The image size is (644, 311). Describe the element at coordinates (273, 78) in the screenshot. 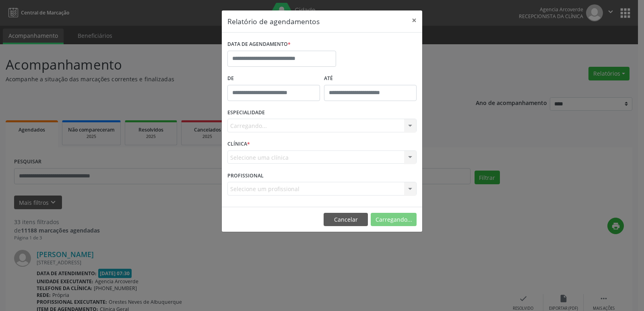

I see `label: De` at that location.